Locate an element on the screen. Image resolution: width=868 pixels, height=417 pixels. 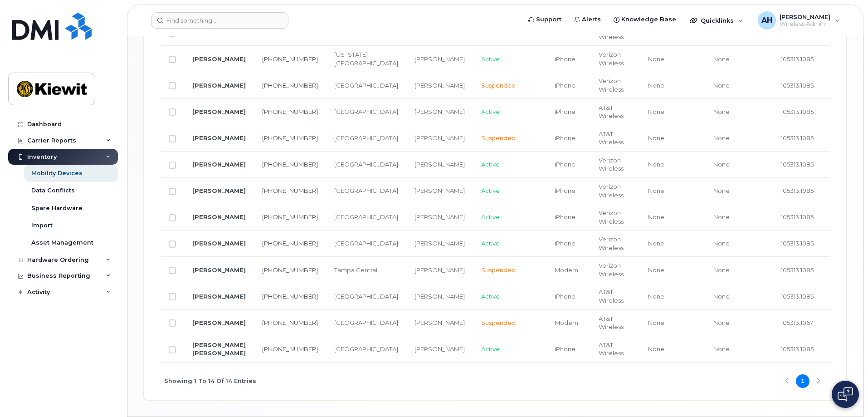
span: Knowledge Base is located at coordinates (649, 20).